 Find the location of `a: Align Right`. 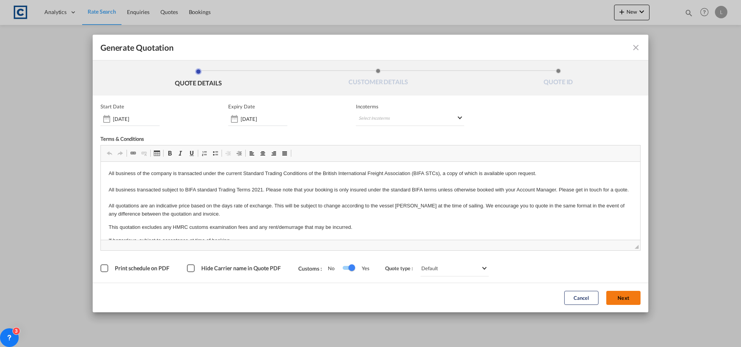

a: Align Right is located at coordinates (274, 153).